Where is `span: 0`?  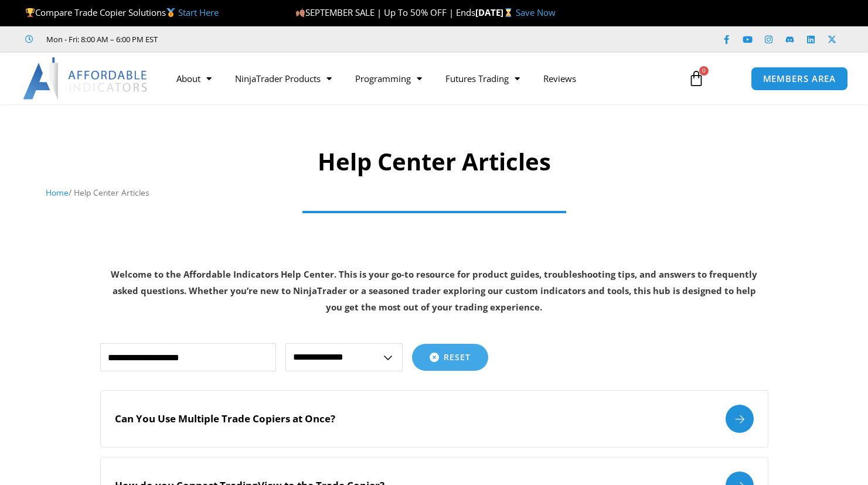
span: 0 is located at coordinates (704, 71).